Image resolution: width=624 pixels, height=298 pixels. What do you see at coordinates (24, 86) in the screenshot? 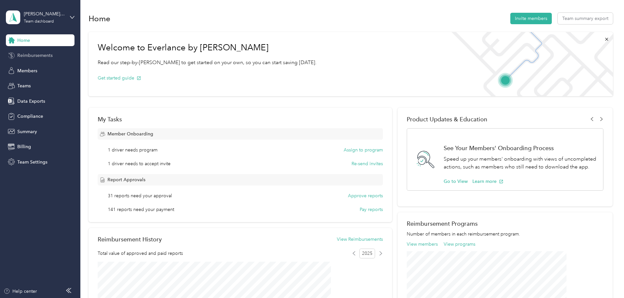
I see `span: Teams` at bounding box center [24, 86].